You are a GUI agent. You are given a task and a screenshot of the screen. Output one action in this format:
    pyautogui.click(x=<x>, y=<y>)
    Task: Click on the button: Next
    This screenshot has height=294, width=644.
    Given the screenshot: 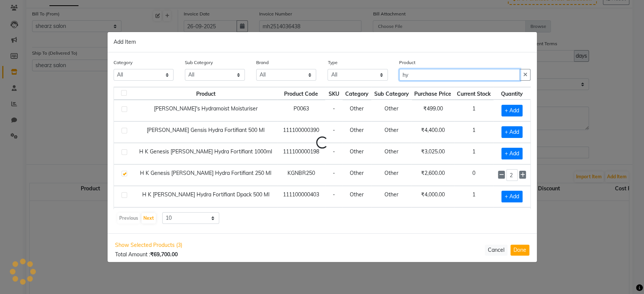 What is the action you would take?
    pyautogui.click(x=149, y=218)
    